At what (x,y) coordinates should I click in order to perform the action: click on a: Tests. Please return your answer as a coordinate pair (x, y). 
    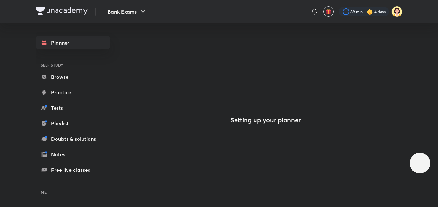
    Looking at the image, I should click on (73, 108).